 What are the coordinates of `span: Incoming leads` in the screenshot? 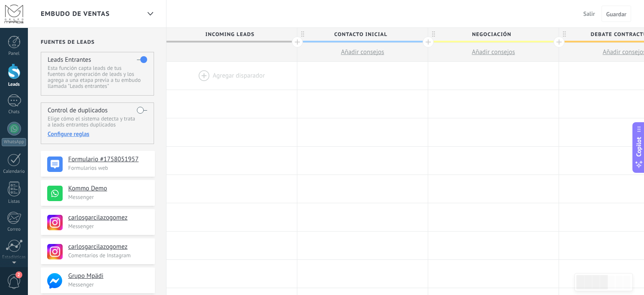 It's located at (230, 35).